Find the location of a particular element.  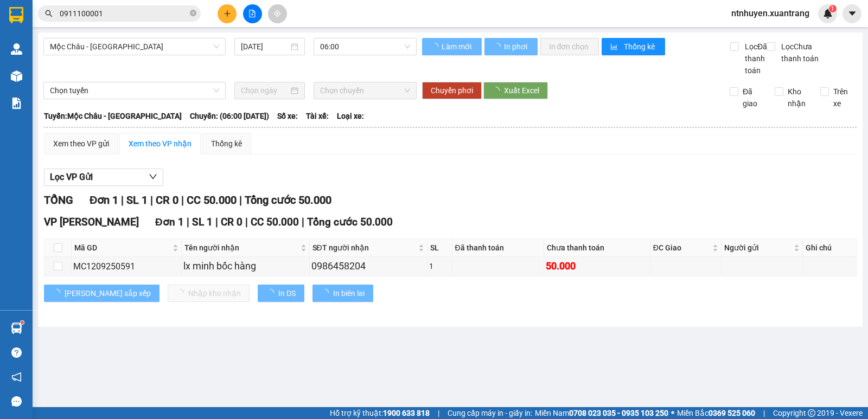

button: aim is located at coordinates (278, 13).